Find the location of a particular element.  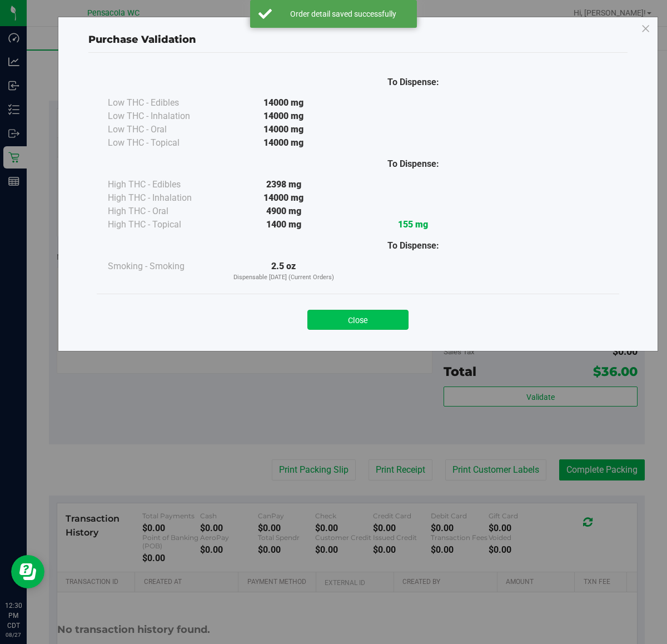

strong: 155 mg is located at coordinates (413, 224).